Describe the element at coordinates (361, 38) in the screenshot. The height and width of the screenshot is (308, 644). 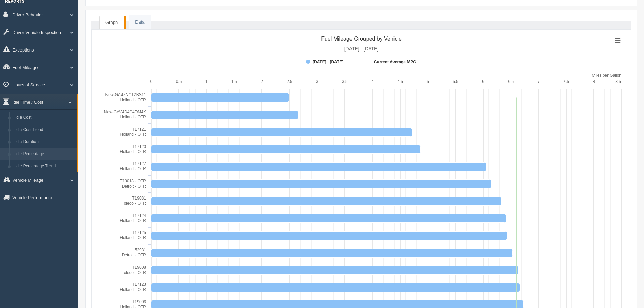
I see `tspan: Fuel Mileage Grouped by Vehicle` at that location.